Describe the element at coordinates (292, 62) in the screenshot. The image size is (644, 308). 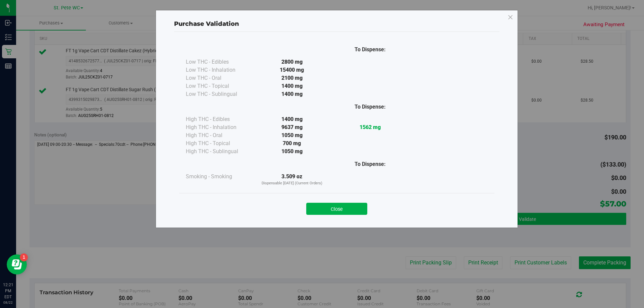
I see `div: 2800 mg` at that location.